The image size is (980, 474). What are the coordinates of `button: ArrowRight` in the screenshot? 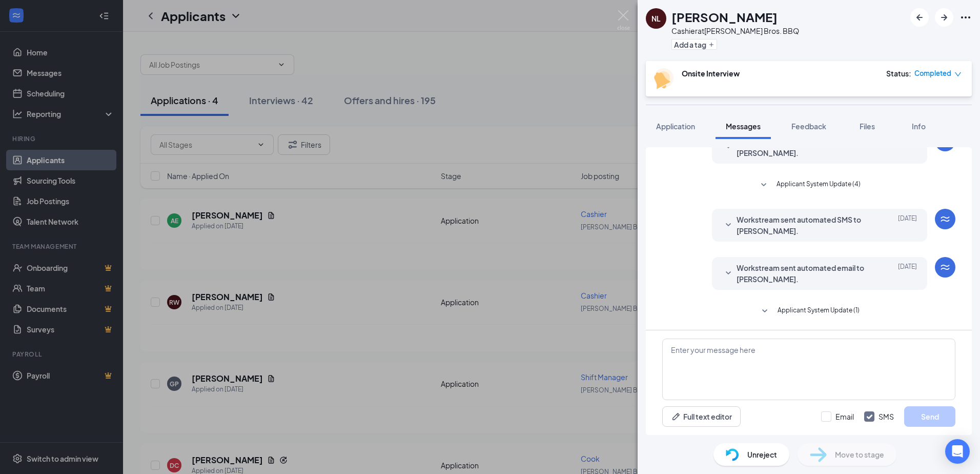 It's located at (945, 17).